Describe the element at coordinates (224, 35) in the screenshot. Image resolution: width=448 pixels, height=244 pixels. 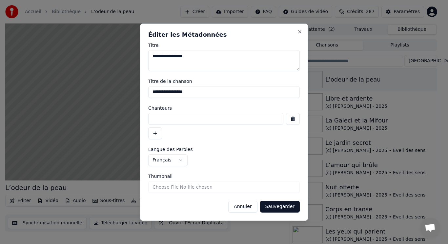
I see `h2: Éditer les Métadonnées` at that location.